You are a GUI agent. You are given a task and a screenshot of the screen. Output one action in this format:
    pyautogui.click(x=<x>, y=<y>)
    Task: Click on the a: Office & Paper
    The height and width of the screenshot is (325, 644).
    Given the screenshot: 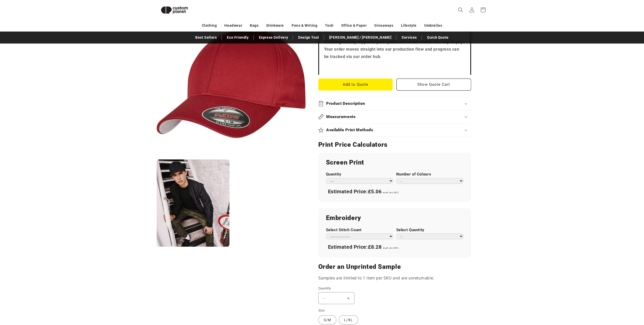 What is the action you would take?
    pyautogui.click(x=354, y=25)
    